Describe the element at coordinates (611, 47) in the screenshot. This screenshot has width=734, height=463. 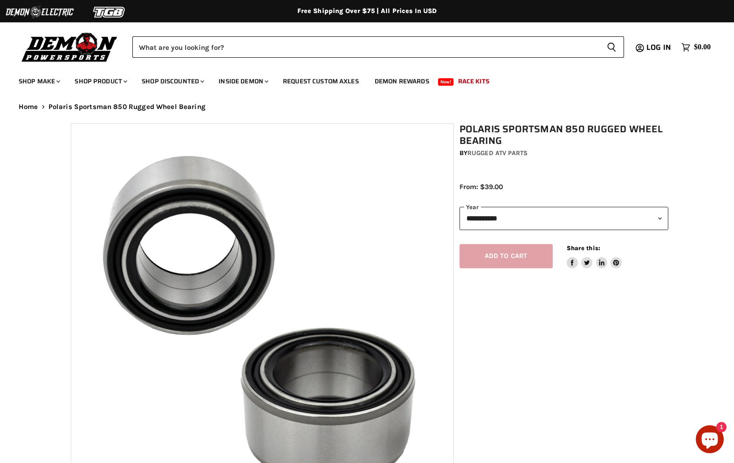
I see `button: Search` at that location.